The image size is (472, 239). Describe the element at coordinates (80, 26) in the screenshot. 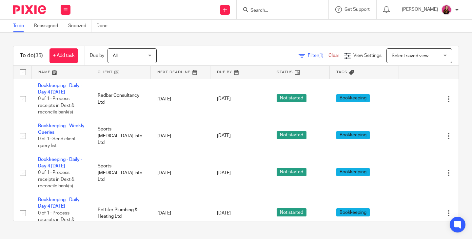

I see `a: Snoozed` at that location.